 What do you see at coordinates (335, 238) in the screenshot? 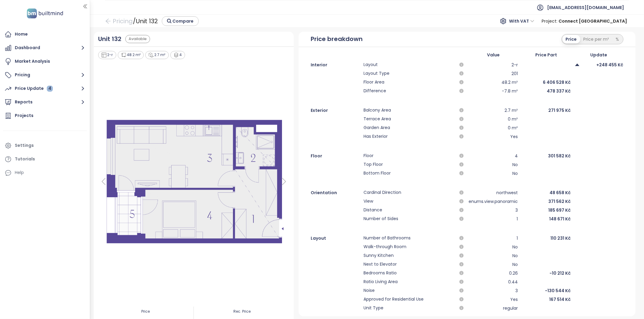
I see `div: Layout` at bounding box center [335, 238].